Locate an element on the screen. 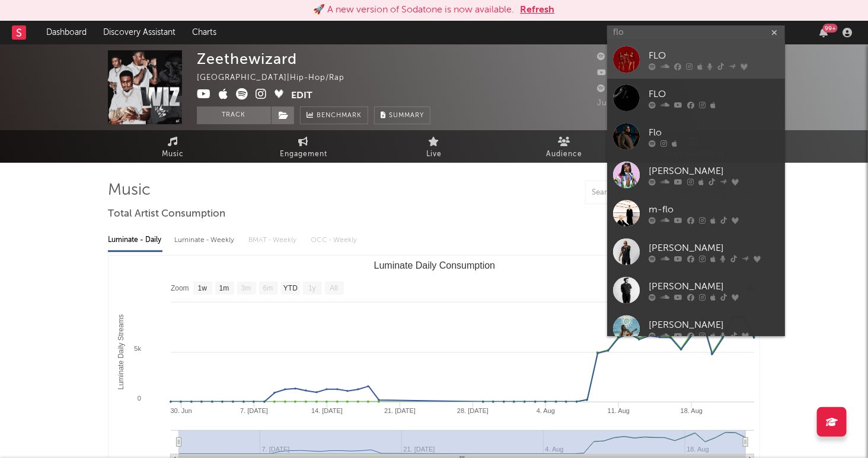 This screenshot has height=458, width=868. span: Engagement is located at coordinates (303, 154).